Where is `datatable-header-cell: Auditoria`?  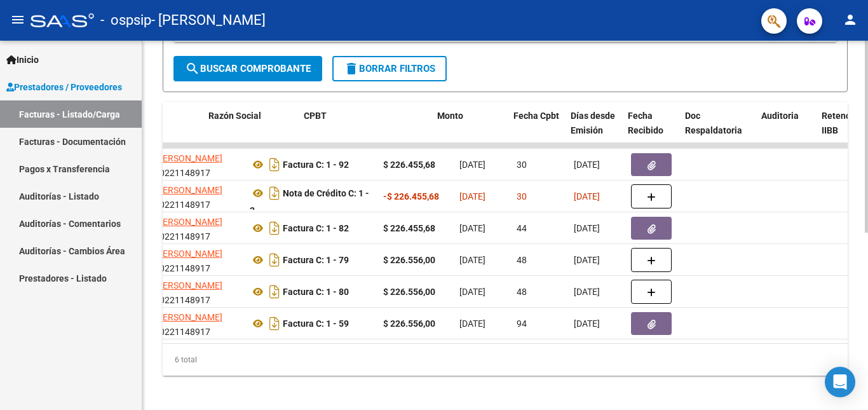
datatable-header-cell: Auditoria is located at coordinates (786, 130).